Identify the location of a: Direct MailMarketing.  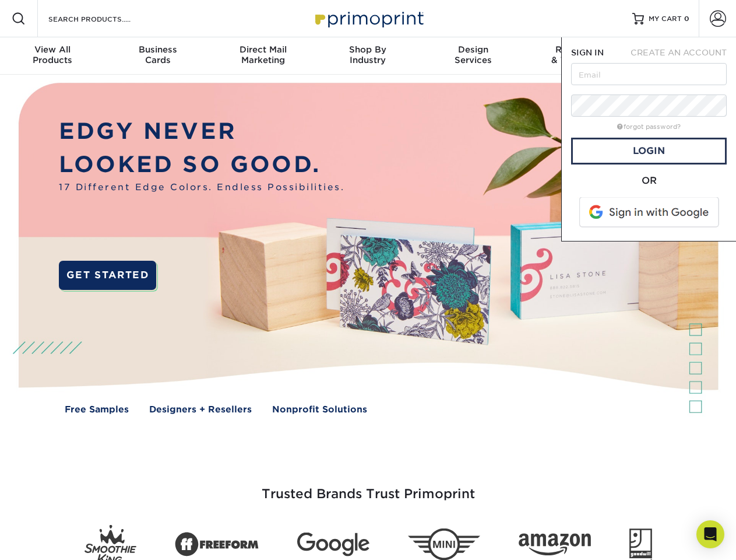
(263, 56).